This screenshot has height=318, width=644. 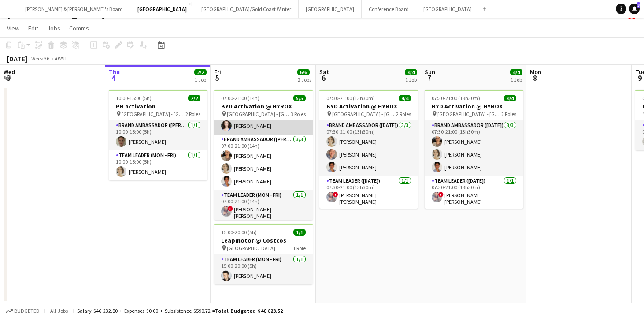 What do you see at coordinates (240, 98) in the screenshot?
I see `span: 07:00-21:00 (14h)` at bounding box center [240, 98].